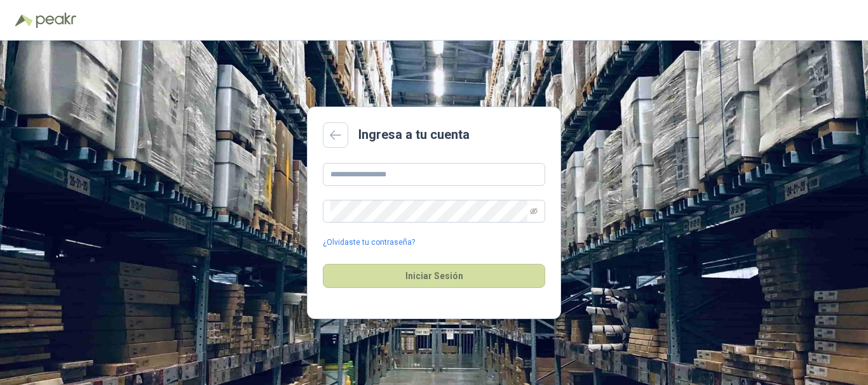 The height and width of the screenshot is (385, 868). What do you see at coordinates (369, 243) in the screenshot?
I see `a: ¿Olvidaste tu contraseña?` at bounding box center [369, 243].